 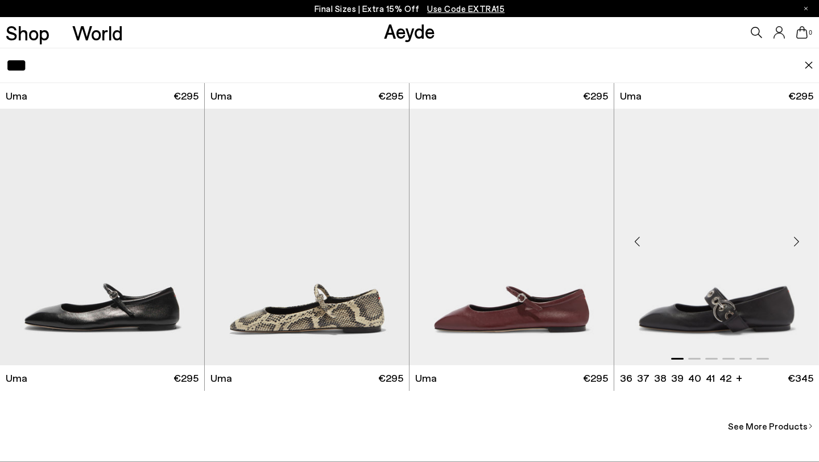 What do you see at coordinates (674, 378) in the screenshot?
I see `ul: variant` at bounding box center [674, 378].